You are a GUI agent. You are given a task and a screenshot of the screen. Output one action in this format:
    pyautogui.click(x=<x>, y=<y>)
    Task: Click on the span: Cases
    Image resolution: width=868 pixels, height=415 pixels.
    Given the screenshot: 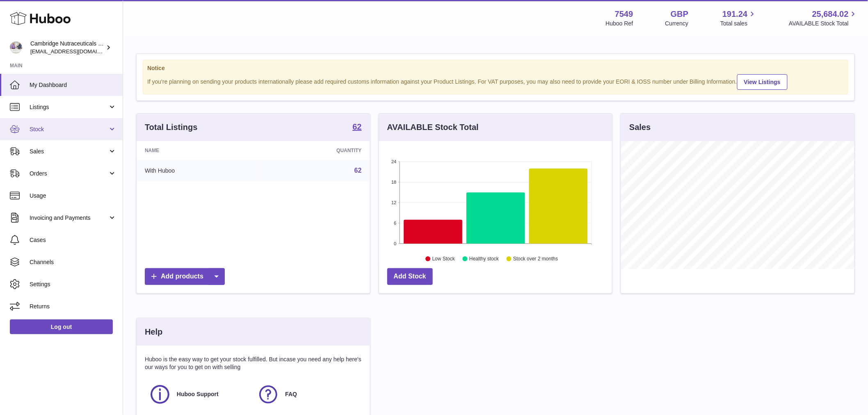 What is the action you would take?
    pyautogui.click(x=73, y=240)
    